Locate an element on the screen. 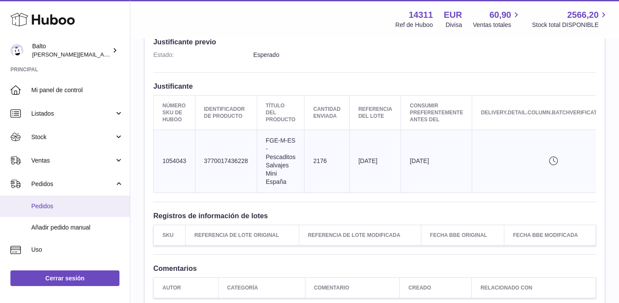 This screenshot has height=303, width=619. th: Categoría is located at coordinates (261, 287).